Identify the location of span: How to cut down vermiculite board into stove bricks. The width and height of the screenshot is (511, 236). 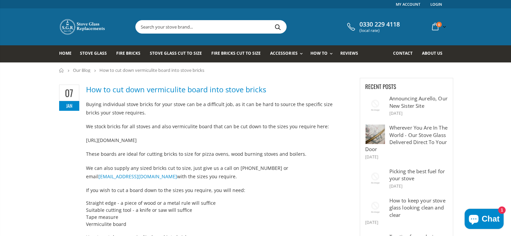
(152, 70).